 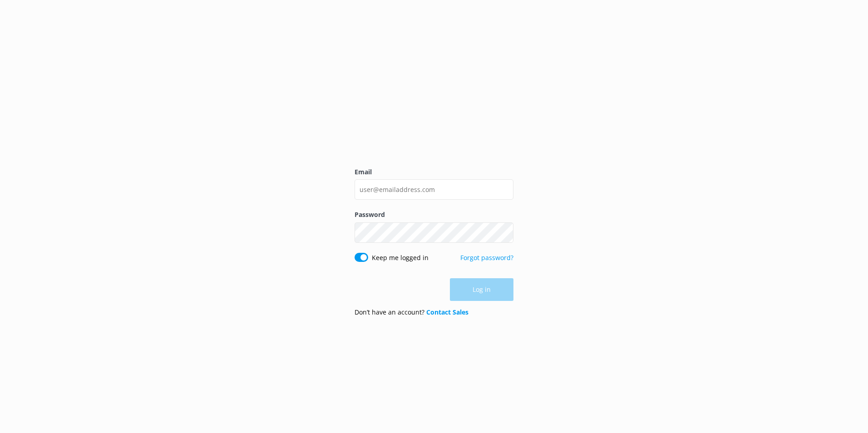 What do you see at coordinates (504, 232) in the screenshot?
I see `button: Show password` at bounding box center [504, 232].